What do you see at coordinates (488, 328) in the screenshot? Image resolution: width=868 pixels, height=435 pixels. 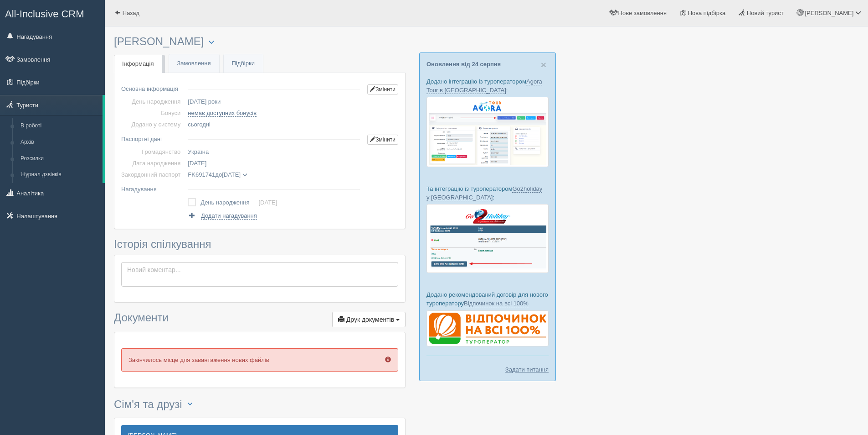 I see `img: %D0%B4%D0%BE%D0%B3%D0%BE%D0%B2%D1%96%D1%80-%D0%B2%D1%96%D0%B4%D0%BF%D0%BE%D1%87%D0%B8%D0%BD%D0%BE...` at bounding box center [488, 328].